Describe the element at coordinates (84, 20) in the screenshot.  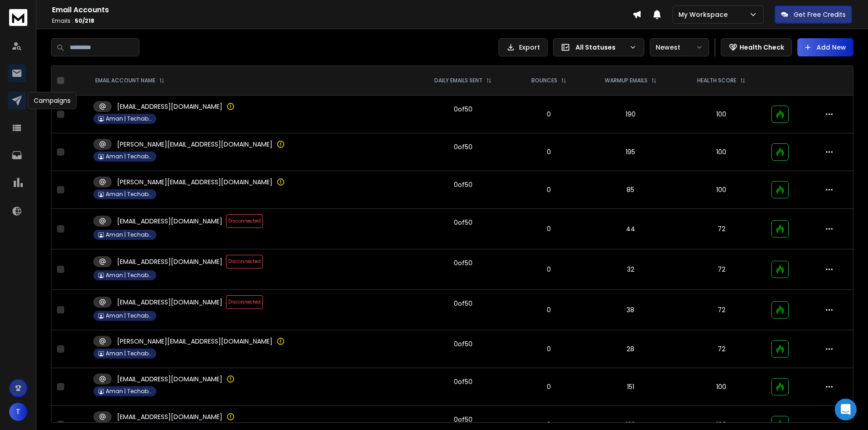
I see `span: 50 / 218` at that location.